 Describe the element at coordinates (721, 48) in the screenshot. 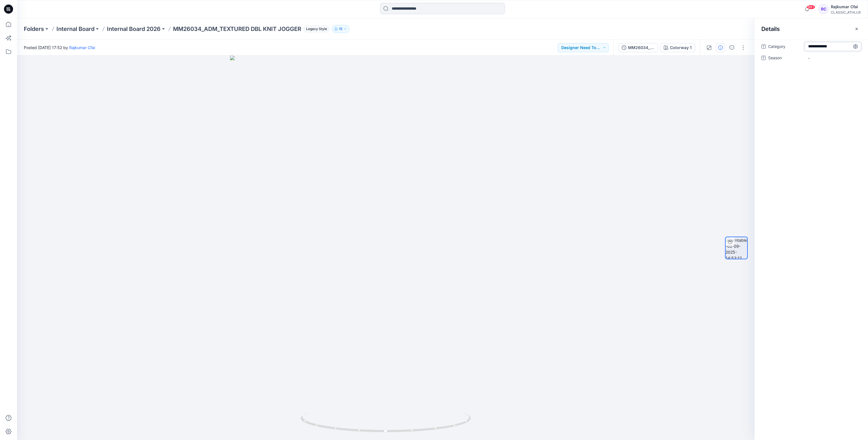

I see `button: Details` at that location.